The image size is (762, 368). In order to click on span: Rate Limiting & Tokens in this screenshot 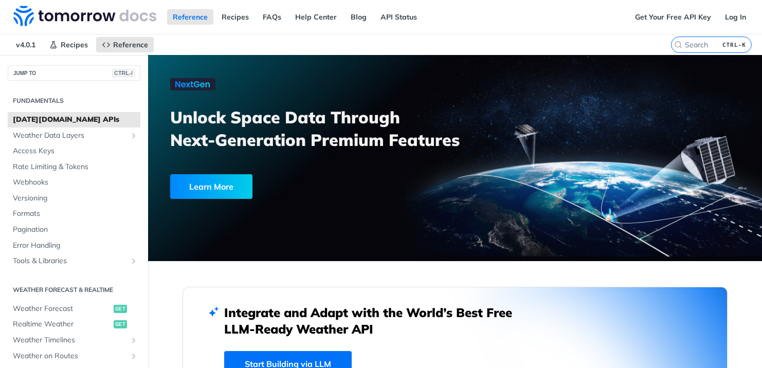, I will do `click(75, 167)`.